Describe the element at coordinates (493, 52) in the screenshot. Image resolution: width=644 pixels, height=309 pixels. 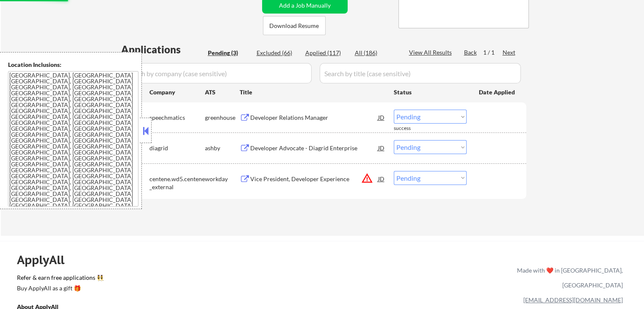
I see `div: 1 / 1` at that location.